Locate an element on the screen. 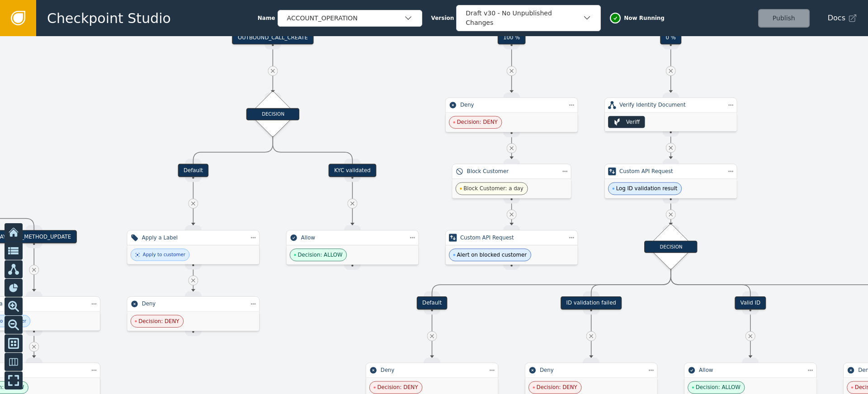 The image size is (868, 394). span: Docs is located at coordinates (836, 18).